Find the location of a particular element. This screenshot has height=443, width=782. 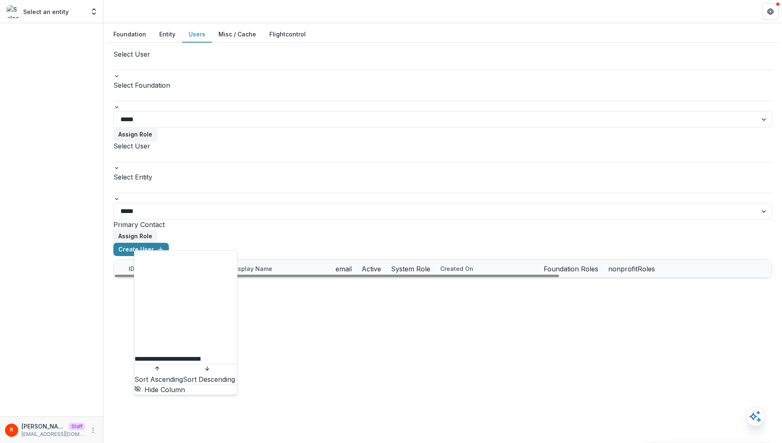

div: email is located at coordinates (344, 269).